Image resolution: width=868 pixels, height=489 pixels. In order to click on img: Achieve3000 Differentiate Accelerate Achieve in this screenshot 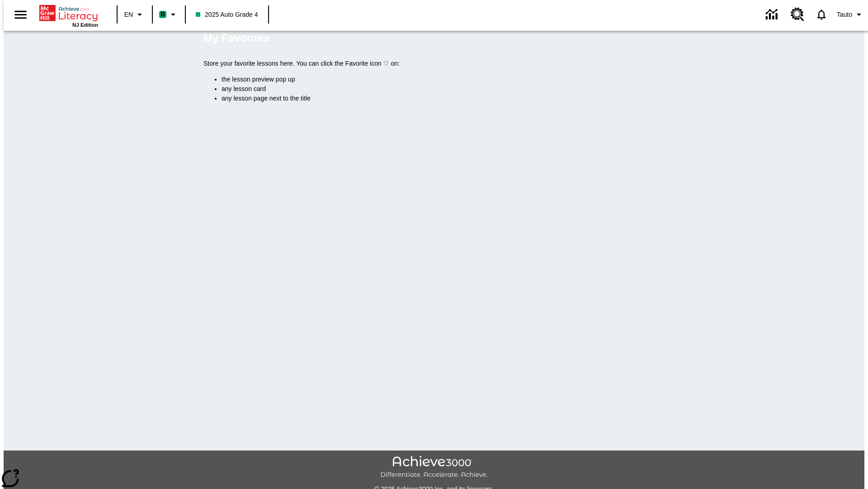, I will do `click(434, 467)`.